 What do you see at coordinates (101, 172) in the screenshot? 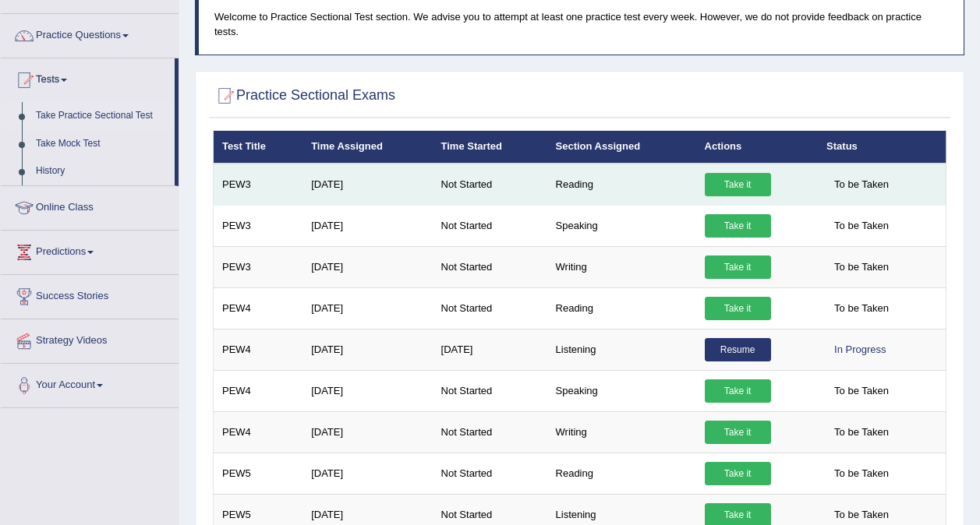
I see `a: History` at bounding box center [101, 172].